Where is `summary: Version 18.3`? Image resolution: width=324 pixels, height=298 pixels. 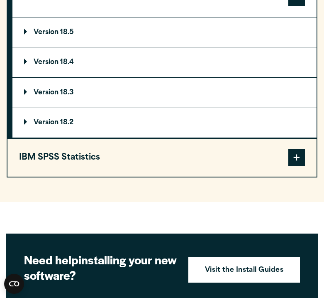 summary: Version 18.3 is located at coordinates (165, 93).